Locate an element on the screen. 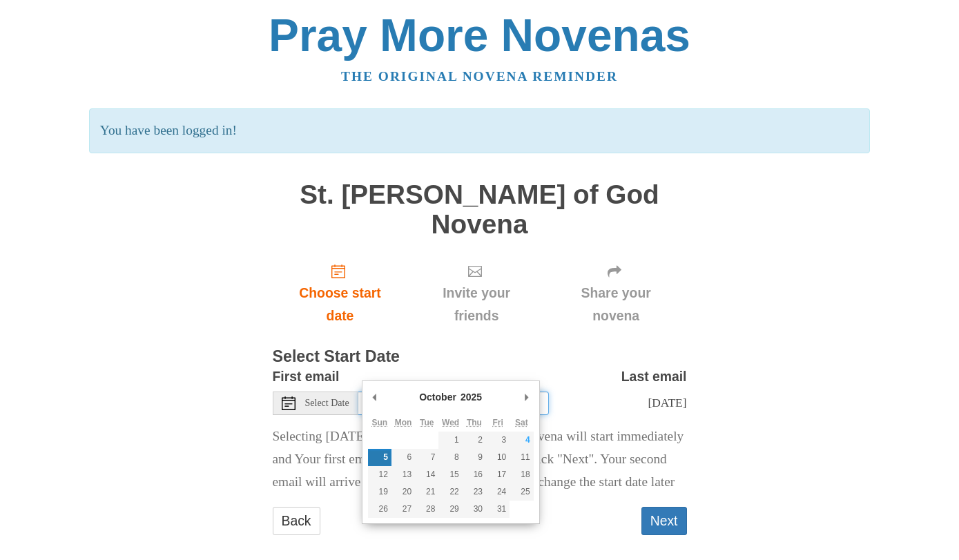  label: Last email is located at coordinates (654, 376).